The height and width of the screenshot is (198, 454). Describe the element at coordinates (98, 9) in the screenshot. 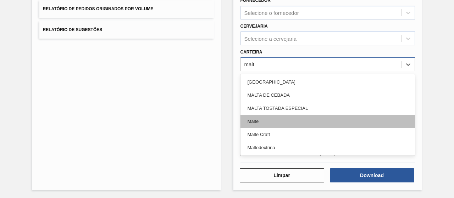

I see `span: Relatório de Pedidos Originados por Volume` at that location.